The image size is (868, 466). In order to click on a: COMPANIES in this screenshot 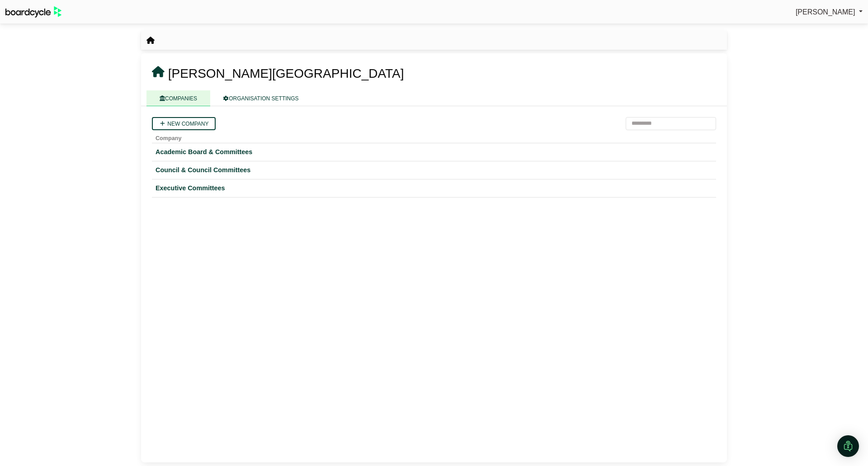, I will do `click(178, 98)`.